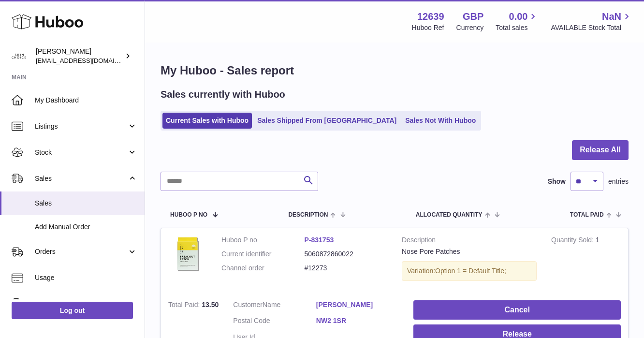 The width and height of the screenshot is (644, 338). What do you see at coordinates (469, 271) in the screenshot?
I see `div: Variation:` at bounding box center [469, 271].